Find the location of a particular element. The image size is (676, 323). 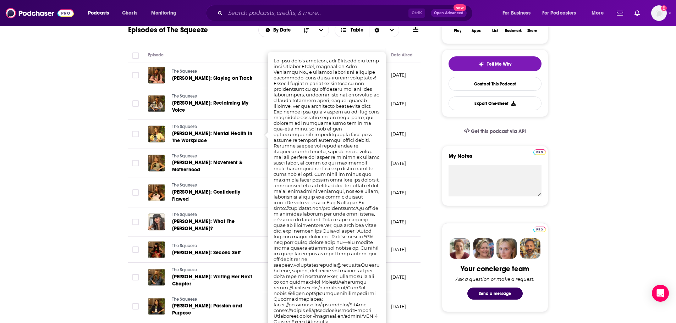

img: Podchaser - Follow, Share and Rate Podcasts is located at coordinates (40, 13).